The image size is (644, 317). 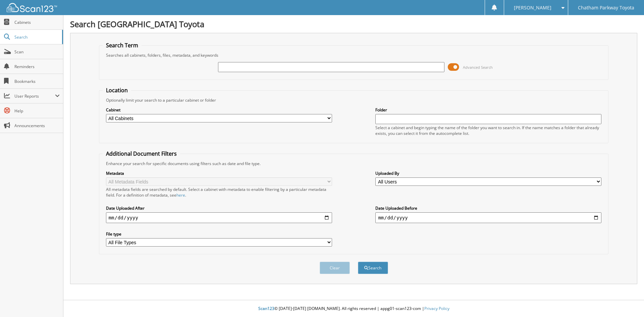 What do you see at coordinates (437, 308) in the screenshot?
I see `a: Privacy Policy` at bounding box center [437, 308].